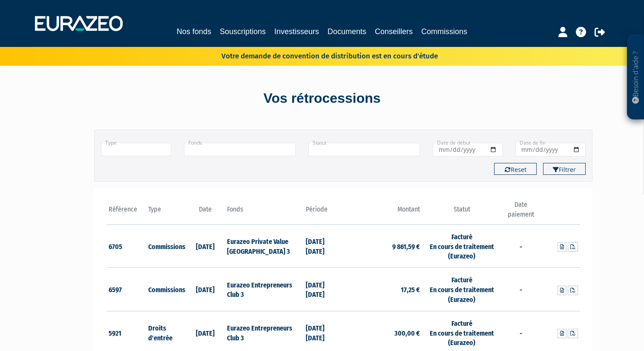  Describe the element at coordinates (194, 31) in the screenshot. I see `a: Nos fonds` at that location.